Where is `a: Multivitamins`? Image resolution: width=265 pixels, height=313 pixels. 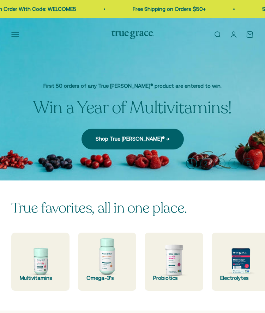
a: Multivitamins is located at coordinates (40, 262).